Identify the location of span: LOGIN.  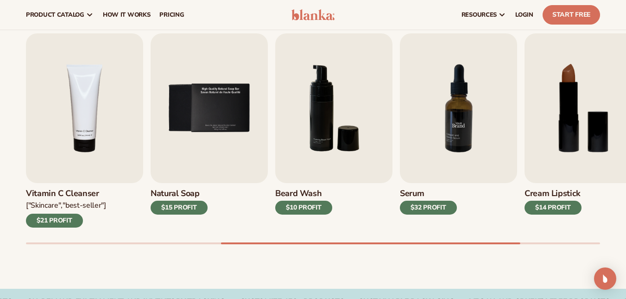
(524, 15).